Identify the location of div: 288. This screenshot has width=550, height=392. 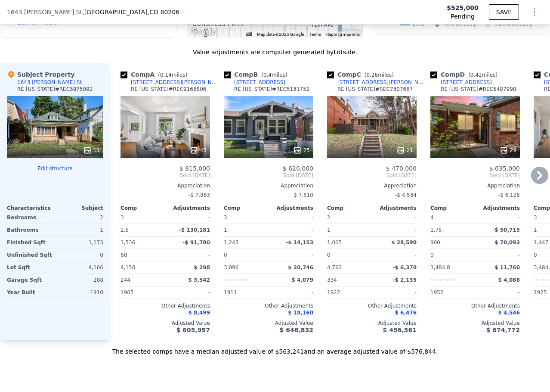
(80, 280).